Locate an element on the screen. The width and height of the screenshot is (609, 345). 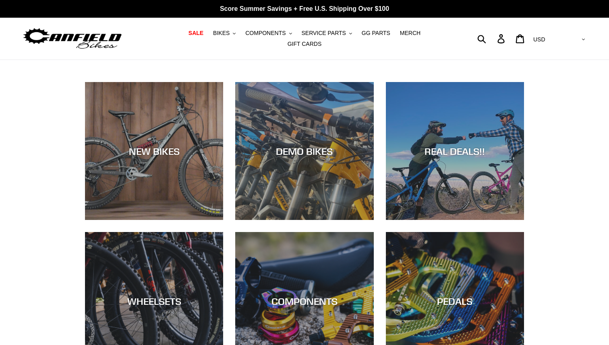
a: NEW BIKES is located at coordinates (154, 151).